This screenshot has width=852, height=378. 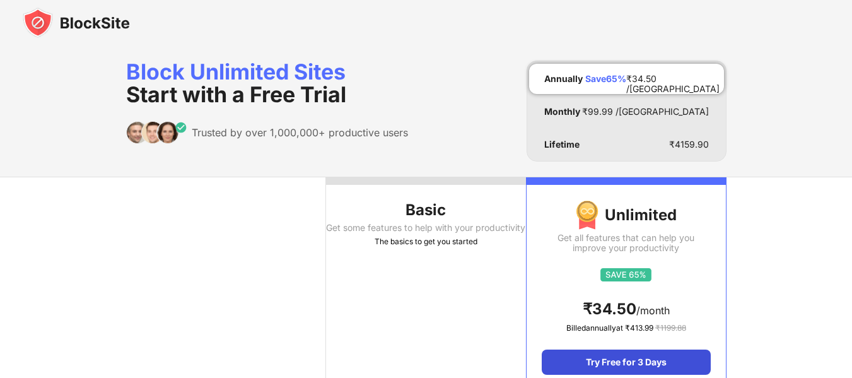 What do you see at coordinates (670, 327) in the screenshot?
I see `span: ₹ 1199.88` at bounding box center [670, 327].